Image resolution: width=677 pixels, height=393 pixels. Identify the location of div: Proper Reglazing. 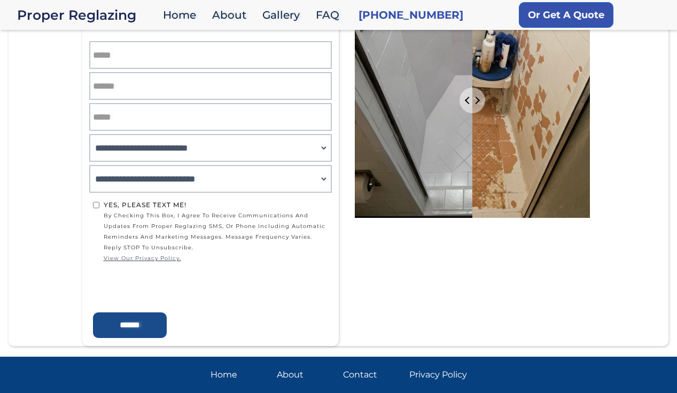
(87, 15).